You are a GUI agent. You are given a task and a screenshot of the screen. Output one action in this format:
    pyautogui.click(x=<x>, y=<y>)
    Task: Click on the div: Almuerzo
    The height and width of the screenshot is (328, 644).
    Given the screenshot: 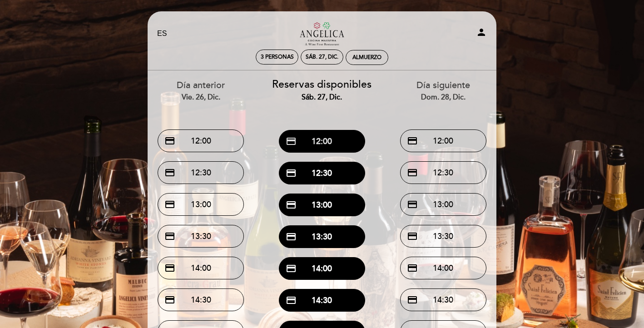 What is the action you would take?
    pyautogui.click(x=367, y=57)
    